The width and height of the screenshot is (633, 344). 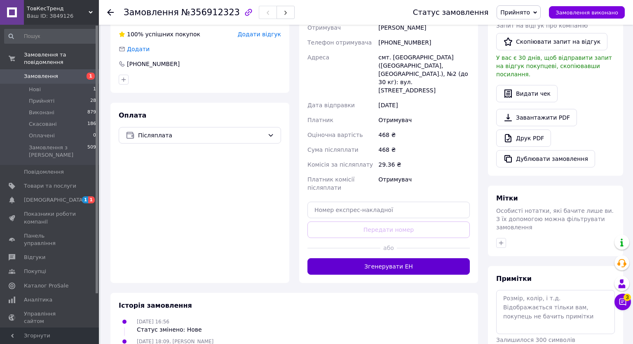 I want to click on span: Управління сайтом, so click(x=50, y=317).